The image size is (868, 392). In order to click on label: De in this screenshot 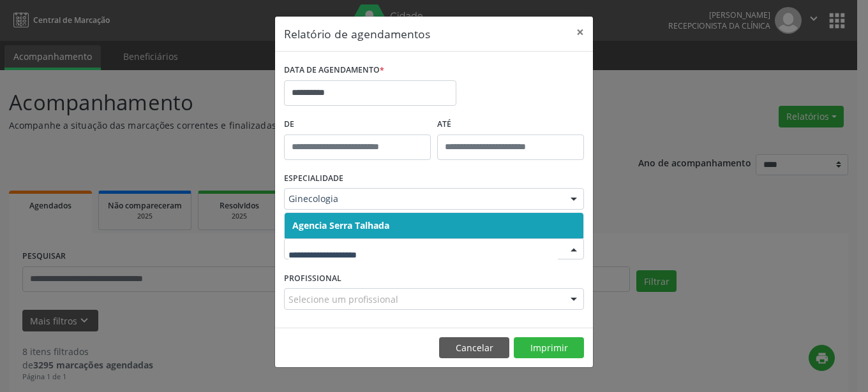, I will do `click(357, 124)`.